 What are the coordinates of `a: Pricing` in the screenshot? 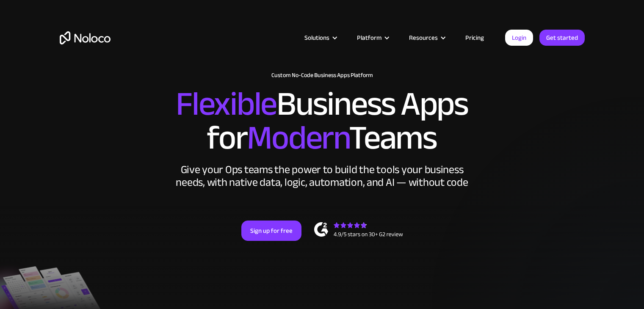 It's located at (475, 37).